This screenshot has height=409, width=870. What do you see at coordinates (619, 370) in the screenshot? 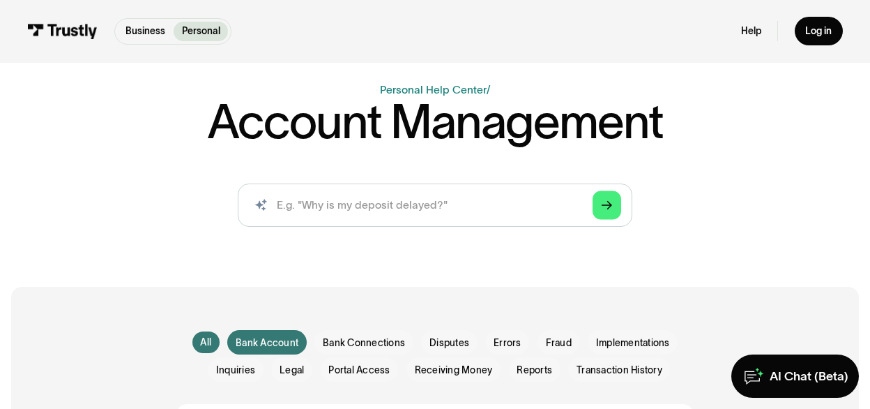
I see `span: Transaction History` at bounding box center [619, 370].